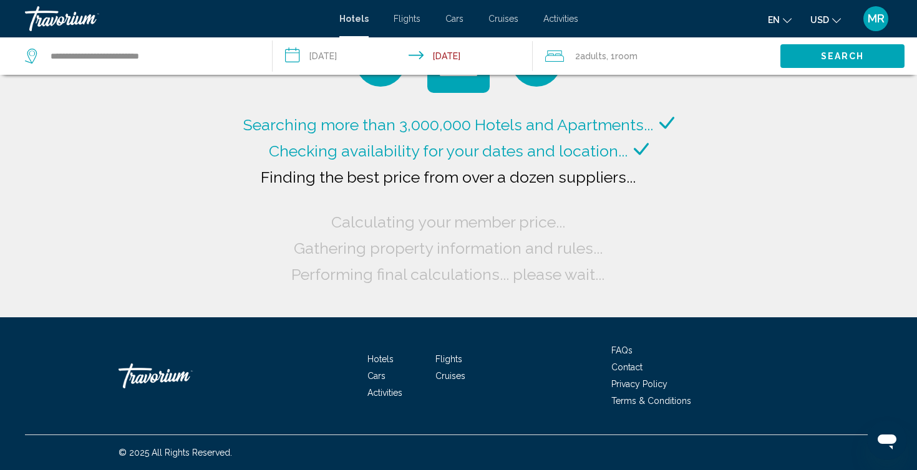  What do you see at coordinates (622, 56) in the screenshot?
I see `span: , 1` at bounding box center [622, 56].